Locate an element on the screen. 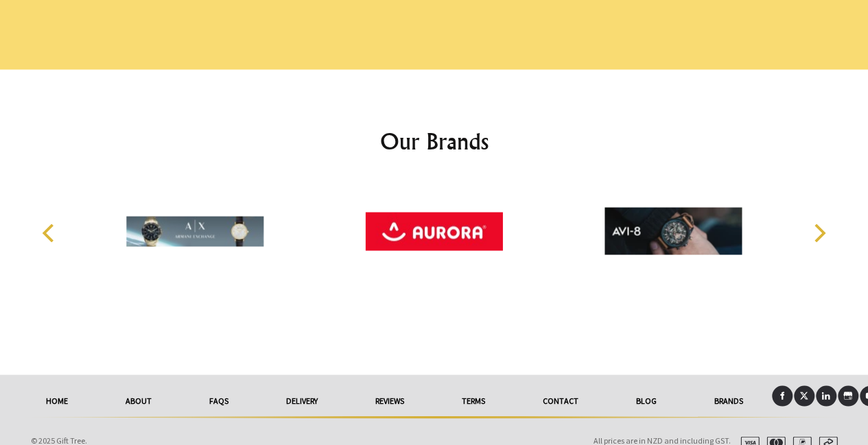 The height and width of the screenshot is (445, 868). a: Brands is located at coordinates (728, 401).